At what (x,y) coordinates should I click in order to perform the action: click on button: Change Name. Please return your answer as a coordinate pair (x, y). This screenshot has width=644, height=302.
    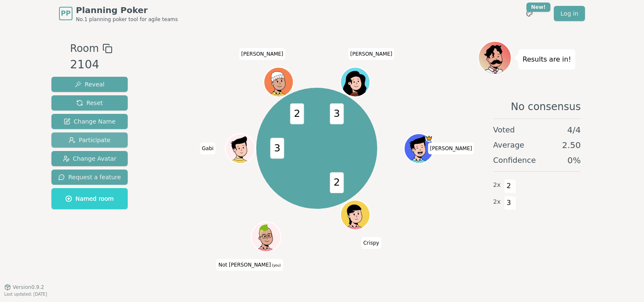
    Looking at the image, I should click on (89, 122).